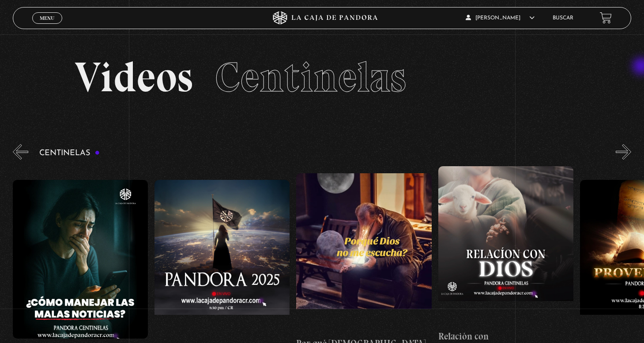 This screenshot has width=644, height=343. Describe the element at coordinates (623, 152) in the screenshot. I see `button: Next` at that location.